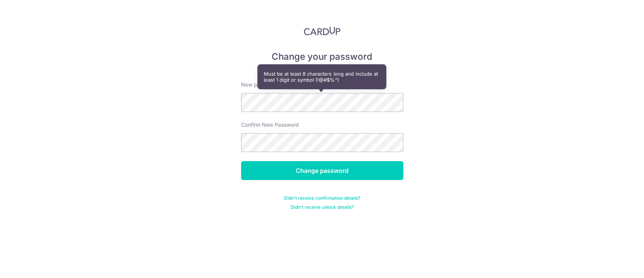 This screenshot has width=644, height=278. I want to click on h5: Change your password, so click(322, 56).